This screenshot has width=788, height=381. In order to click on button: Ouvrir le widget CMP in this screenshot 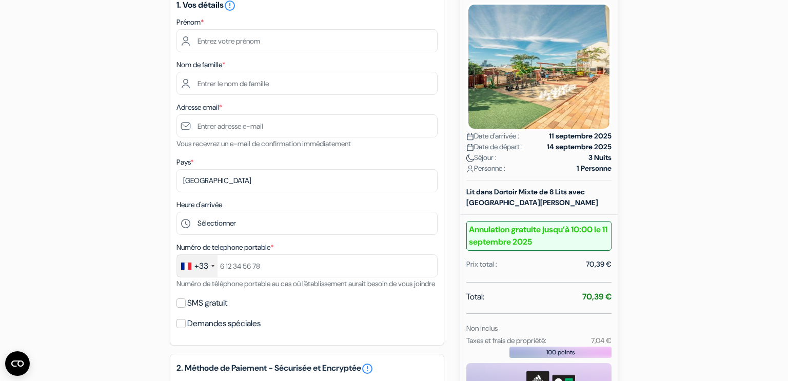, I will do `click(17, 364)`.